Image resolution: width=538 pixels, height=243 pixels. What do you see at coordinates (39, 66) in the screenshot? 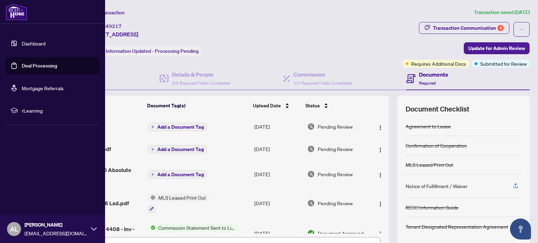
I see `a: Deal Processing` at bounding box center [39, 66].